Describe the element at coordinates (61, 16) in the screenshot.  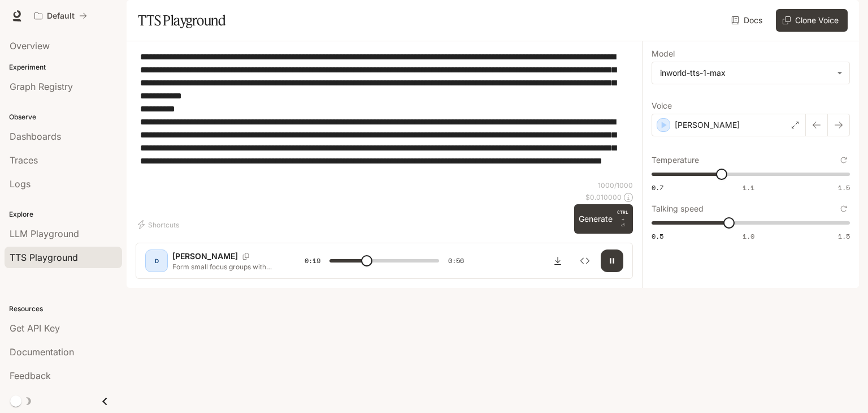
I see `p: Default` at that location.